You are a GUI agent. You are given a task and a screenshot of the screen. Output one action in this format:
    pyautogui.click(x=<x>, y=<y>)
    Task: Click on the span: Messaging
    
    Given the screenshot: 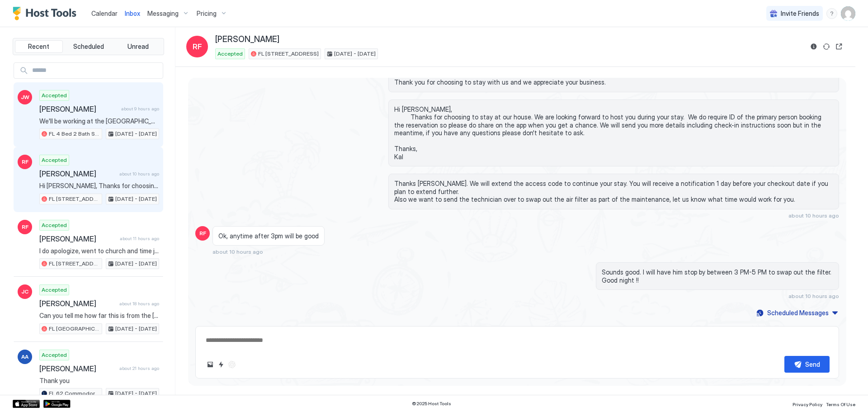 What is the action you would take?
    pyautogui.click(x=163, y=14)
    